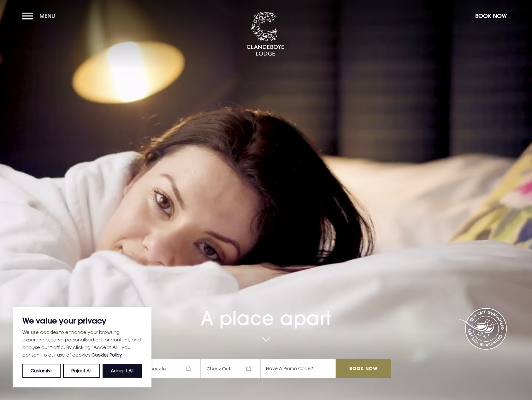 This screenshot has height=400, width=532. What do you see at coordinates (82, 348) in the screenshot?
I see `div: We value your privacy` at bounding box center [82, 348].